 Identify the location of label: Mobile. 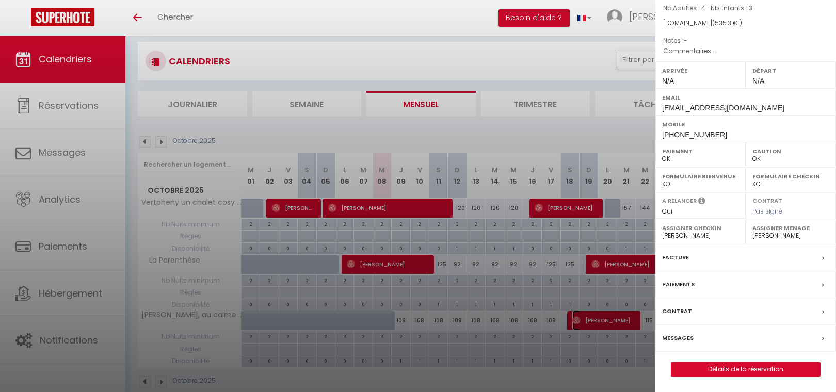
(746, 124).